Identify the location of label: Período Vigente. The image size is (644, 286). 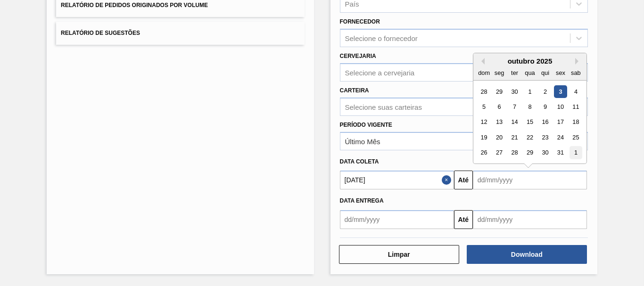
(366, 125).